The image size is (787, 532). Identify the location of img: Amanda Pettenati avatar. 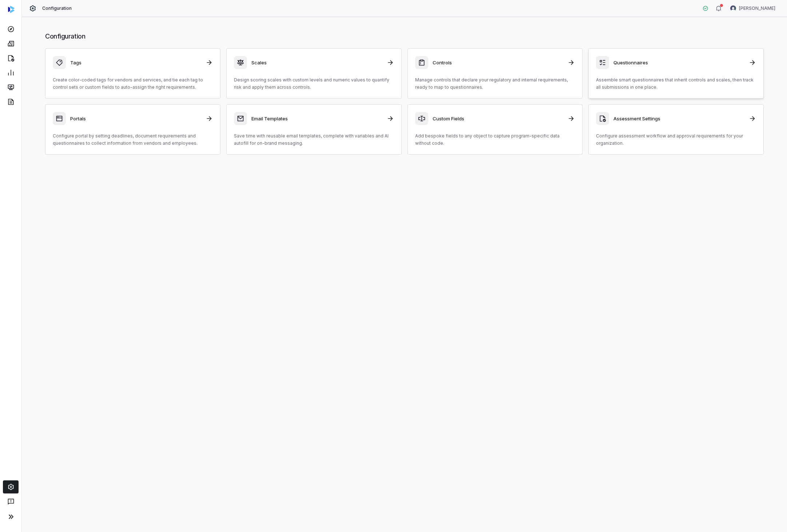
(733, 8).